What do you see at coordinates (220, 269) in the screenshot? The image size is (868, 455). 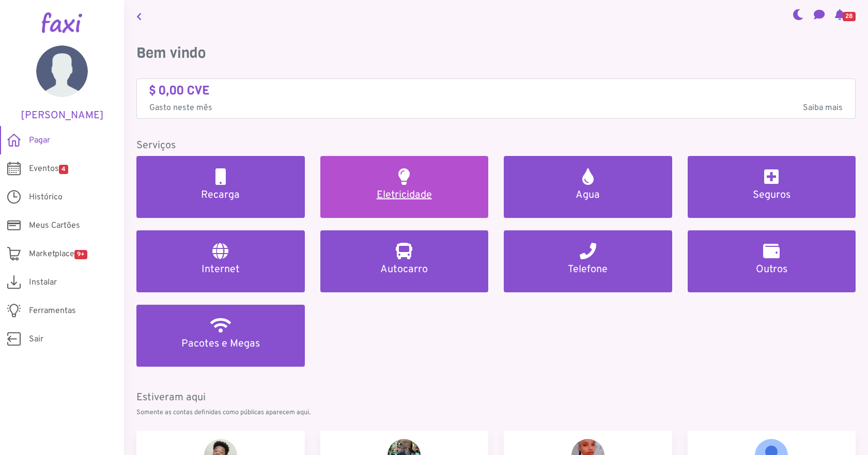 I see `h5: Internet` at bounding box center [220, 269].